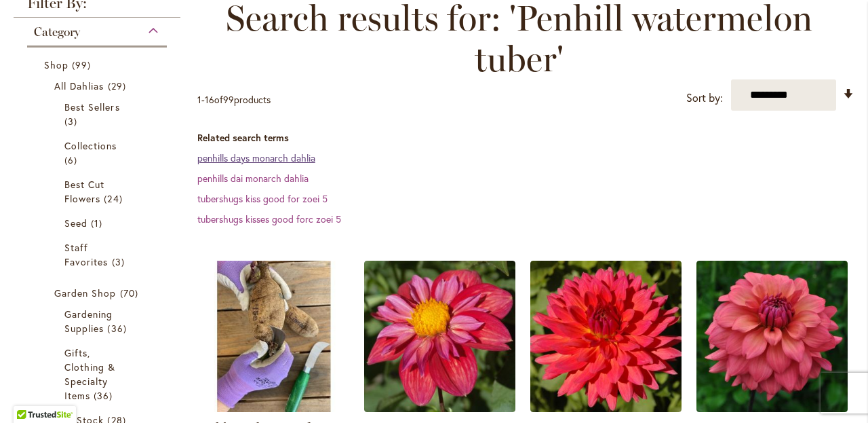 This screenshot has width=868, height=423. I want to click on span: Best Sellers, so click(92, 106).